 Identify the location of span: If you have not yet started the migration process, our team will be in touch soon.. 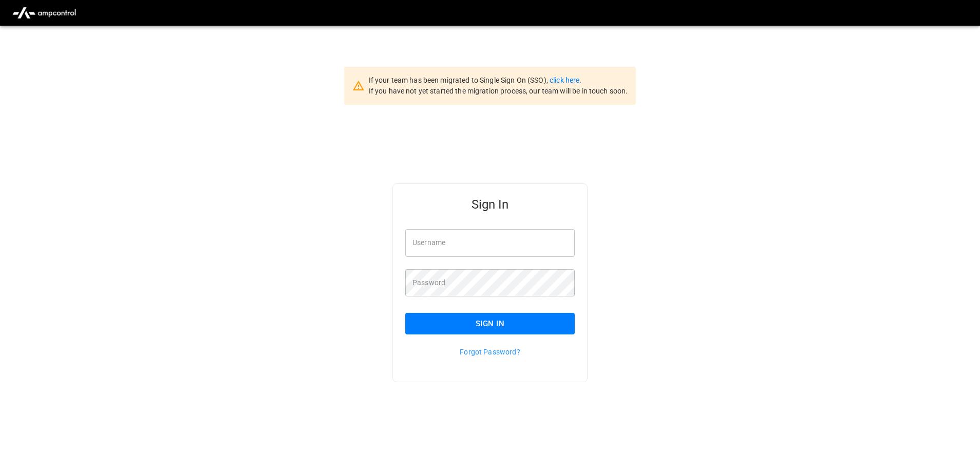
(498, 91).